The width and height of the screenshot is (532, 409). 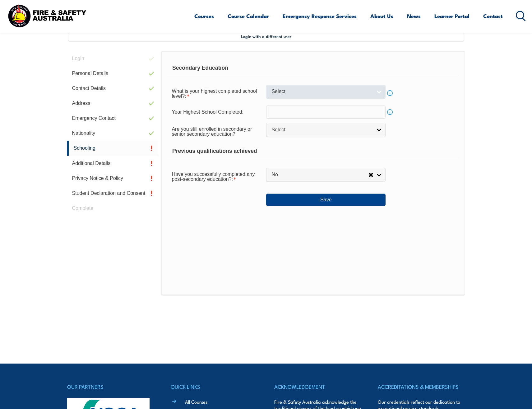 I want to click on a: Contact, so click(x=493, y=16).